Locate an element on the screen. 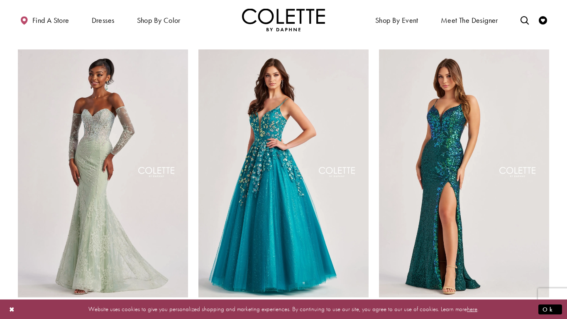 The image size is (567, 319). a: Visit Colette by Daphne Style No. CL8425 Page is located at coordinates (464, 173).